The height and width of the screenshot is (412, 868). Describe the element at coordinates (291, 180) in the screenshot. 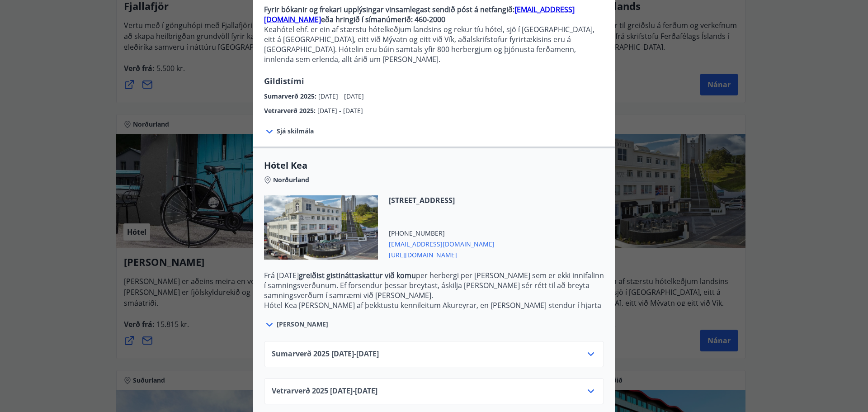

I see `span: Norðurland` at that location.